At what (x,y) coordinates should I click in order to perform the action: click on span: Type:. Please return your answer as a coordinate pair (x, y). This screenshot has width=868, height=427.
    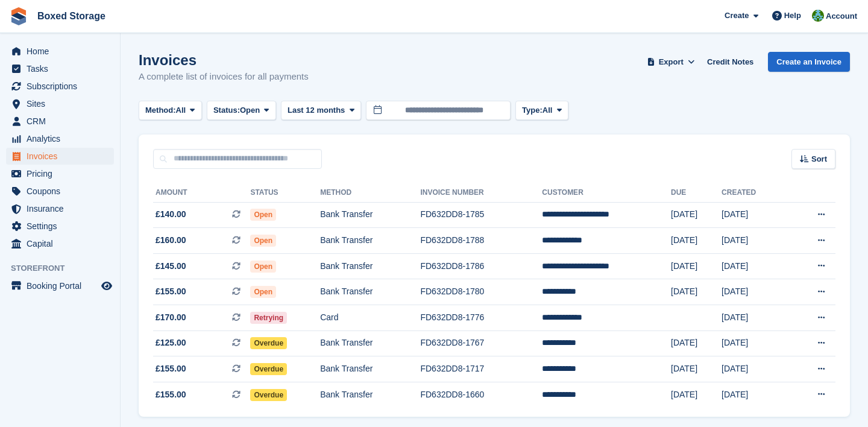
    Looking at the image, I should click on (532, 110).